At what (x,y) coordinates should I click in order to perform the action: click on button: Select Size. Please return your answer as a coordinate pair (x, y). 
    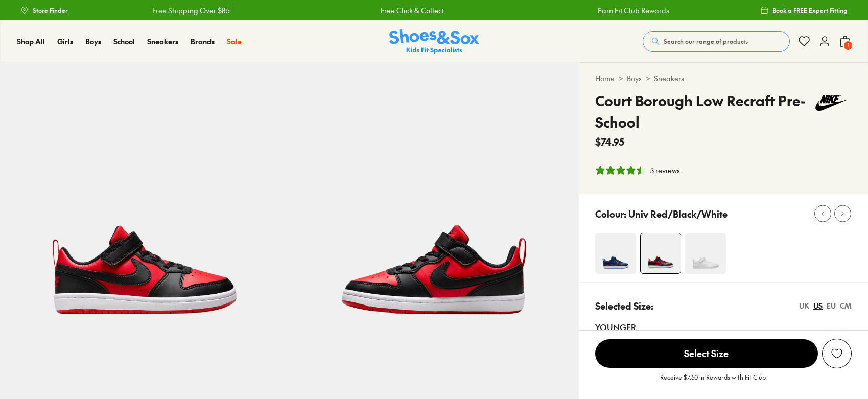
    Looking at the image, I should click on (706, 354).